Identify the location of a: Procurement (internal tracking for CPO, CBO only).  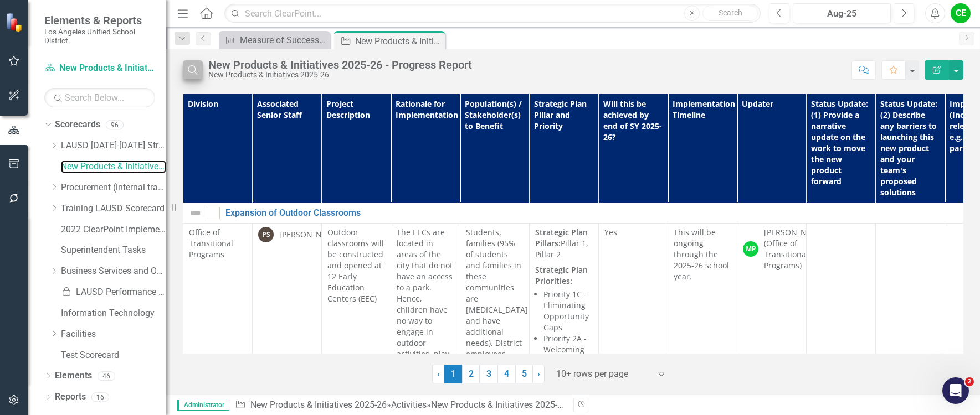
(113, 188).